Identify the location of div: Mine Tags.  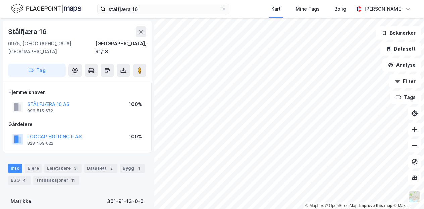
(307, 9).